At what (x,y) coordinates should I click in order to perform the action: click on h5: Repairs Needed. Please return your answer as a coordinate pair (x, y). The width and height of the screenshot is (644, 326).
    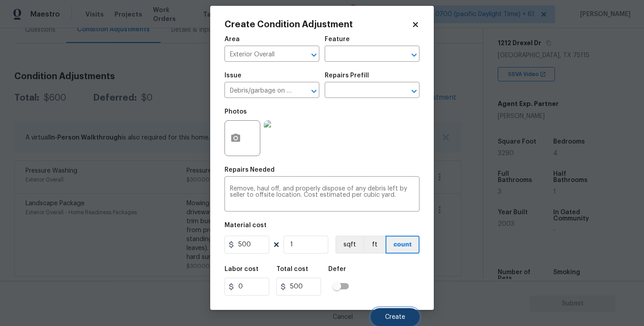
    Looking at the image, I should click on (250, 170).